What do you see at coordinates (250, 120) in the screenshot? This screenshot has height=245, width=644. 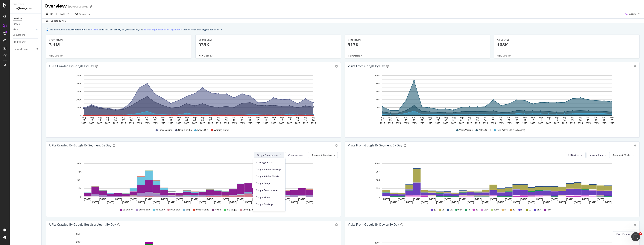 I see `text: 12` at bounding box center [250, 120].